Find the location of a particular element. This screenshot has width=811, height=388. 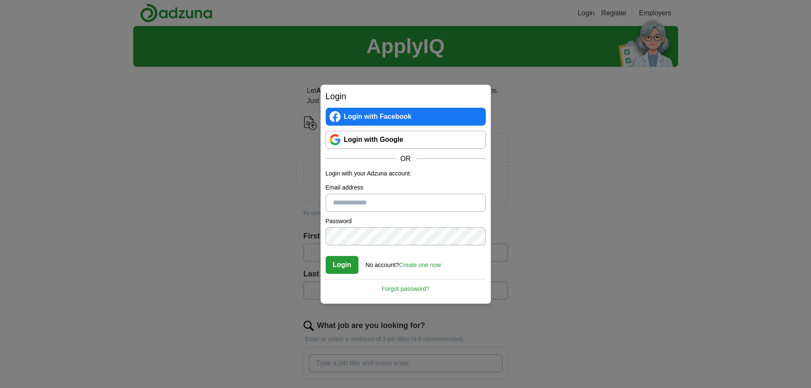

a: Login with Facebook is located at coordinates (405, 117).